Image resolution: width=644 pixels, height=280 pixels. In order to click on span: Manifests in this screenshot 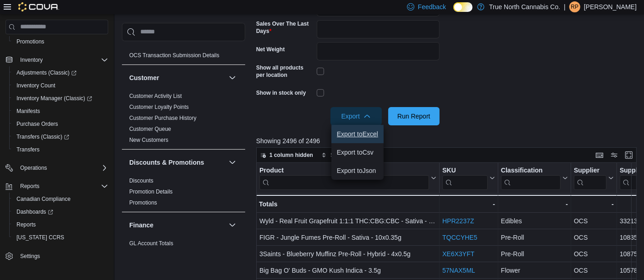, I will do `click(28, 111)`.